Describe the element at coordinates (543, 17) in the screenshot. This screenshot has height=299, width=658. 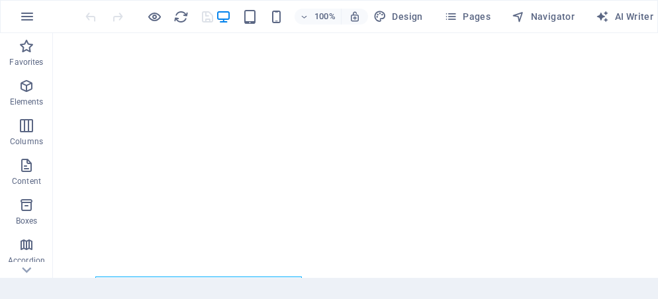
I see `button: Navigator` at that location.